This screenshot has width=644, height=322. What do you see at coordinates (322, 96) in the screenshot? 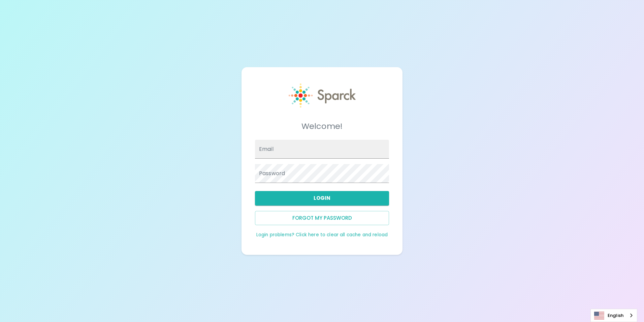
I see `img: Sparck logo` at bounding box center [322, 96].